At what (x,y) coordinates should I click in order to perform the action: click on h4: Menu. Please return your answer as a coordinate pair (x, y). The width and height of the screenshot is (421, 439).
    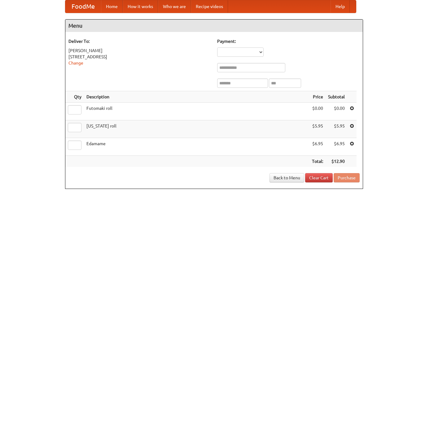
    Looking at the image, I should click on (214, 26).